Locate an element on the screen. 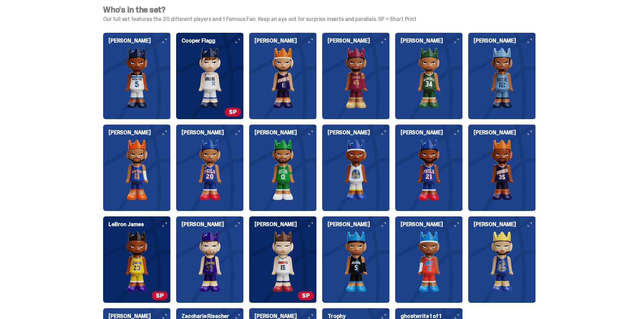 The image size is (644, 319). h6: Cooper Flagg is located at coordinates (213, 41).